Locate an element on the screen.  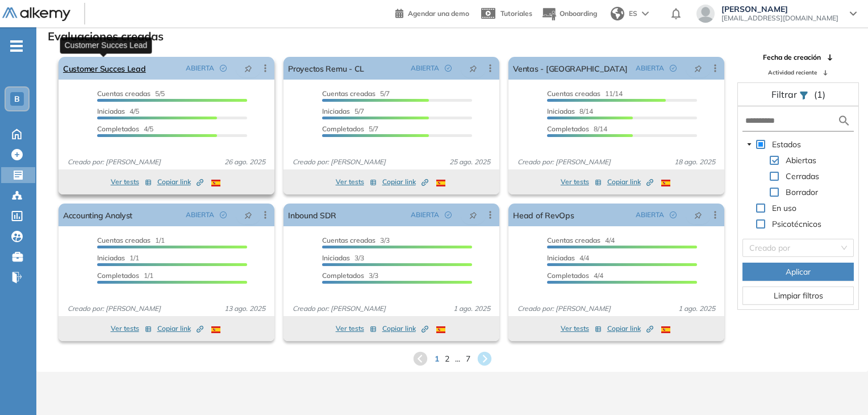
h3: Evaluaciones creadas is located at coordinates (106, 37).